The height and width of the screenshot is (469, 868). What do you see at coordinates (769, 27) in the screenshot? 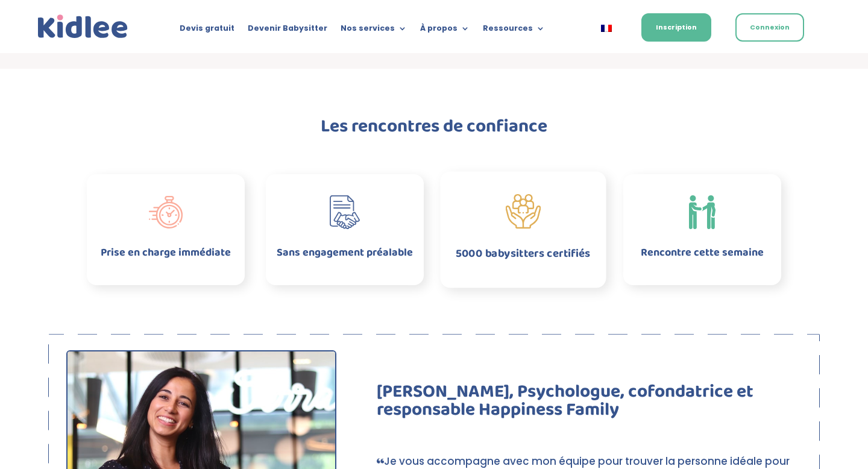
I see `a: Connexion` at bounding box center [769, 27].